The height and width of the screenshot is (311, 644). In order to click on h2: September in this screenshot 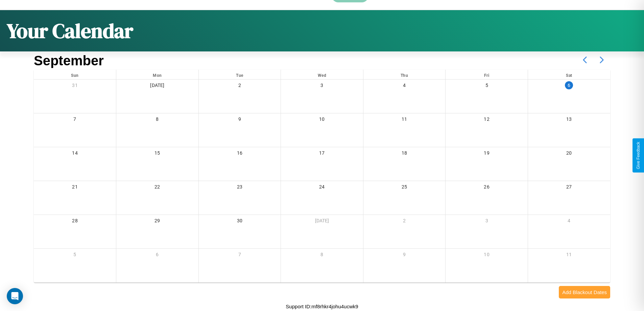, I will do `click(69, 60)`.